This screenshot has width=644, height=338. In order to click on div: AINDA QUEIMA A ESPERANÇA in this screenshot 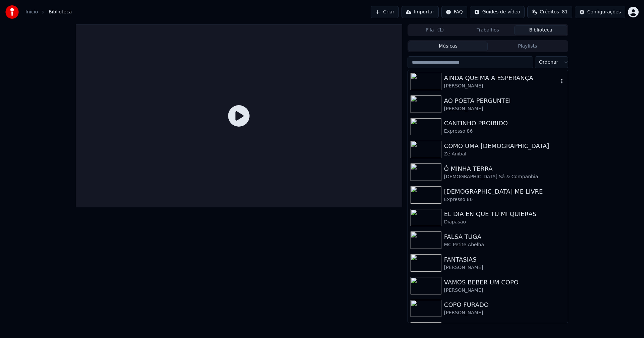, I will do `click(501, 78)`.